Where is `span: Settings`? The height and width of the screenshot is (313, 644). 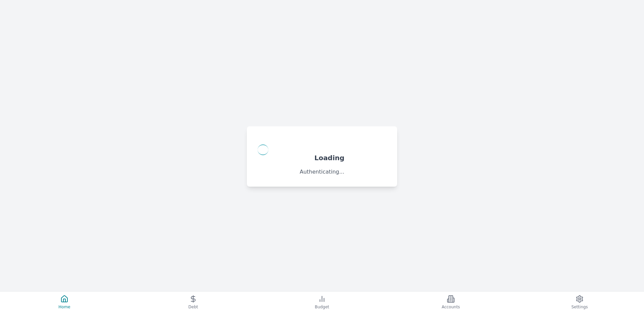 span: Settings is located at coordinates (579, 307).